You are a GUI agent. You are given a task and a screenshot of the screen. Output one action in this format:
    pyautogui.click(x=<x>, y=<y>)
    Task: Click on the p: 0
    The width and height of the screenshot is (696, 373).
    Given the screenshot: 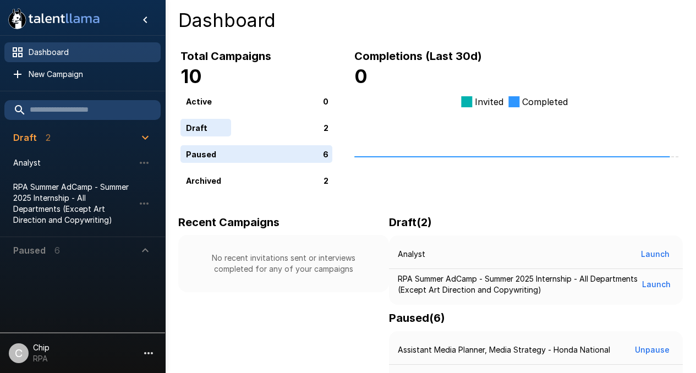 What is the action you would take?
    pyautogui.click(x=326, y=101)
    